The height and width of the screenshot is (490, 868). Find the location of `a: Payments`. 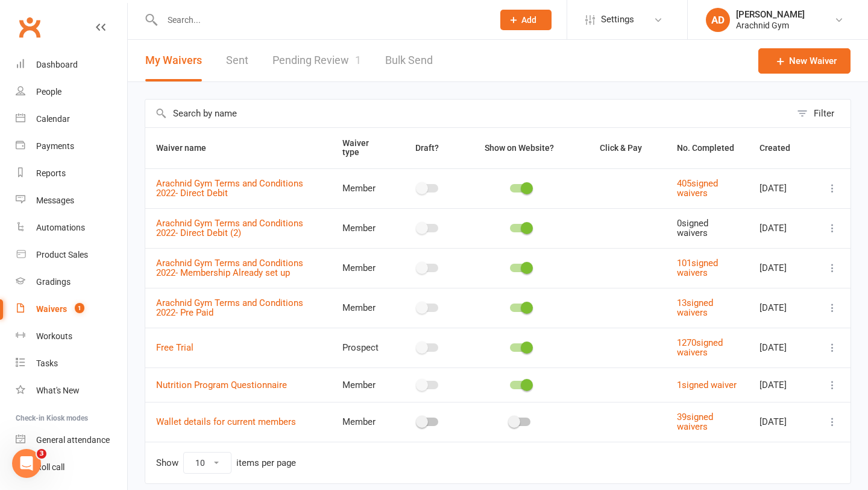

a: Payments is located at coordinates (71, 146).